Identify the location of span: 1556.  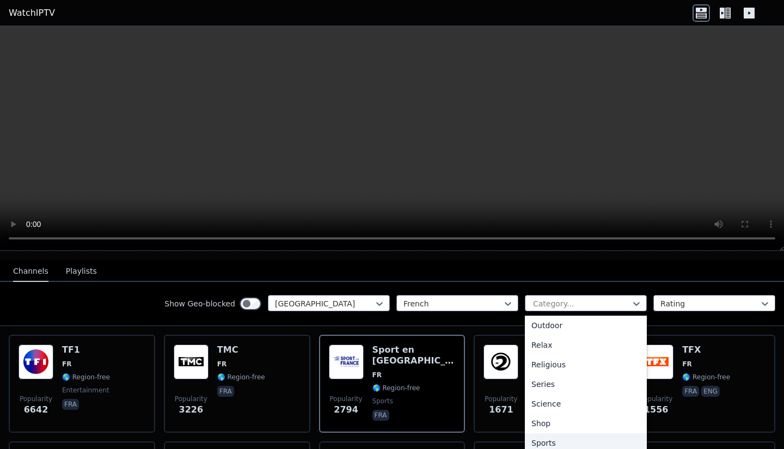
(656, 410).